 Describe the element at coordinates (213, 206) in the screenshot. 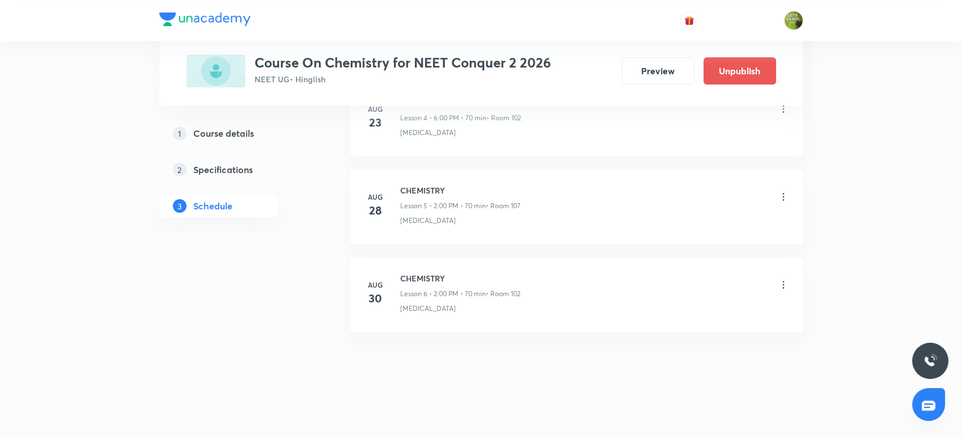

I see `h5: Schedule` at that location.